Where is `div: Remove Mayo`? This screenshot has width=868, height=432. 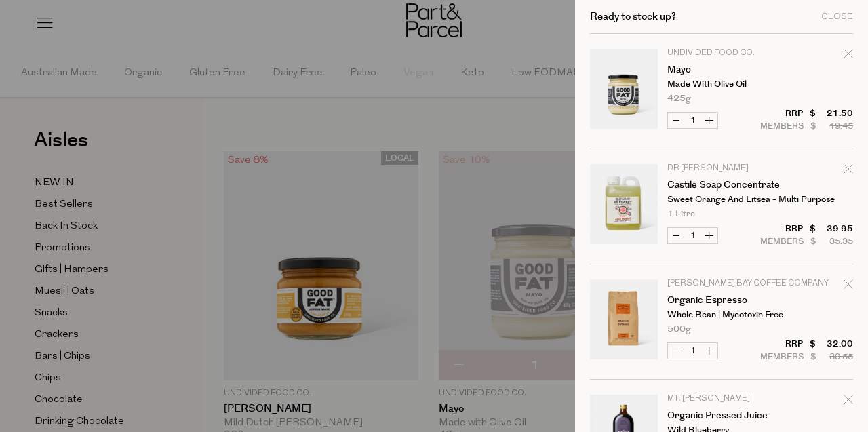 div: Remove Mayo is located at coordinates (848, 55).